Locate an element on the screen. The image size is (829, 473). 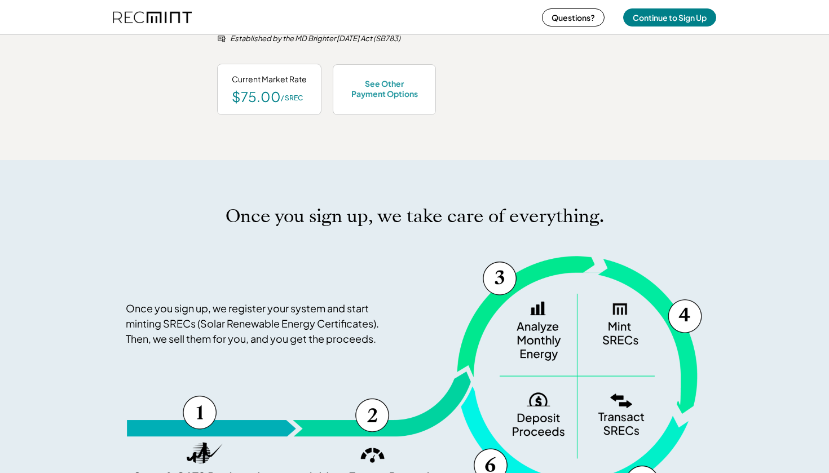
div: / SREC is located at coordinates (292, 98).